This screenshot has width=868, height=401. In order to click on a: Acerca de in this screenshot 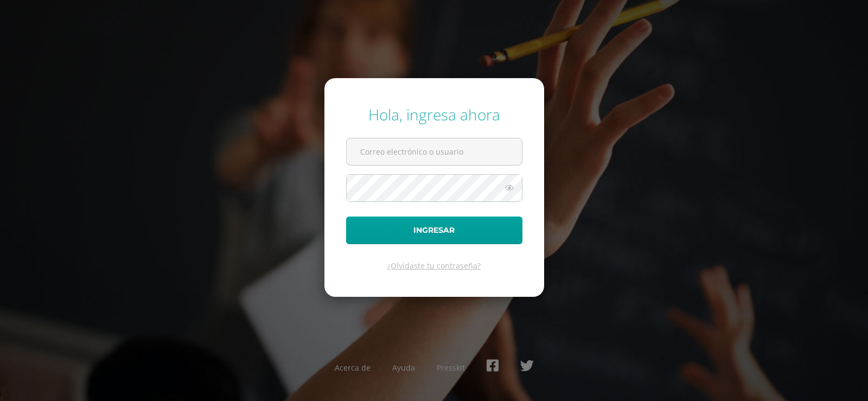, I will do `click(353, 367)`.